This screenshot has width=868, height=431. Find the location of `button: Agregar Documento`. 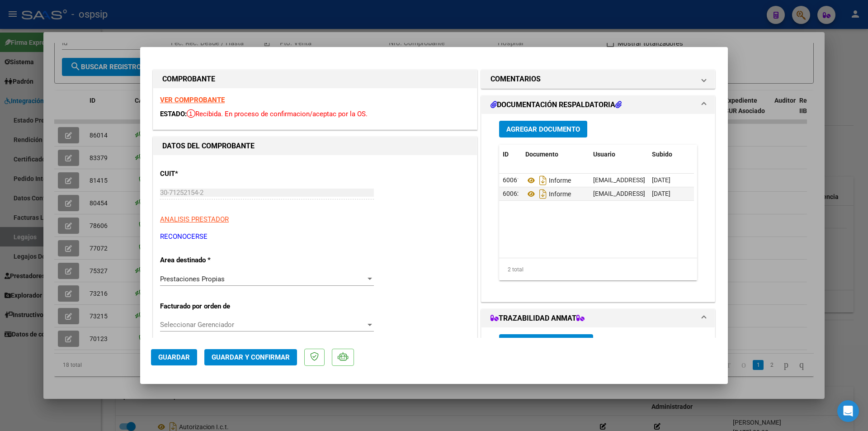

button: Agregar Documento is located at coordinates (543, 129).